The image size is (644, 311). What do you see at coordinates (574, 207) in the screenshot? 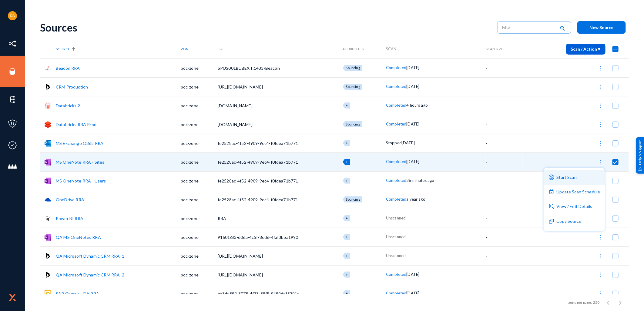
I see `button: View / Edit Details` at bounding box center [574, 207].